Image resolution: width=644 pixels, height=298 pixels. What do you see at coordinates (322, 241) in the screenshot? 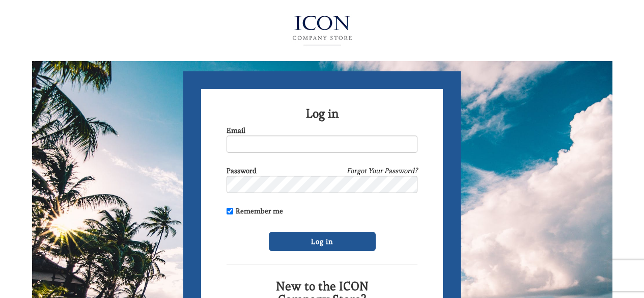
I see `input: Log in` at bounding box center [322, 241].